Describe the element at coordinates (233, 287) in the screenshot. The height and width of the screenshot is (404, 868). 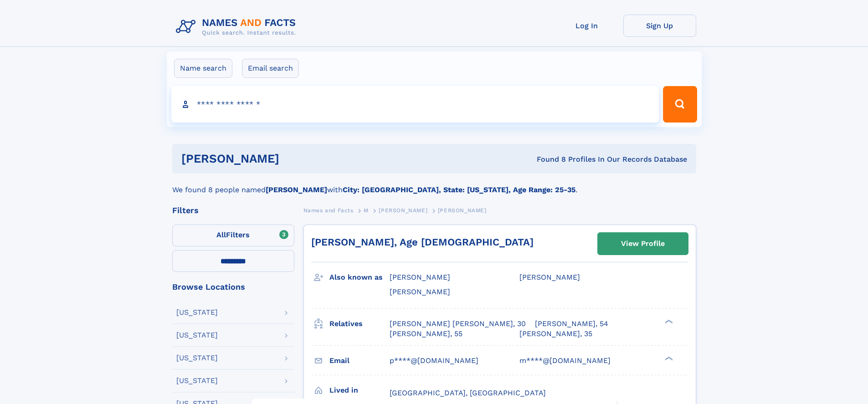
I see `div: Browse Locations` at that location.